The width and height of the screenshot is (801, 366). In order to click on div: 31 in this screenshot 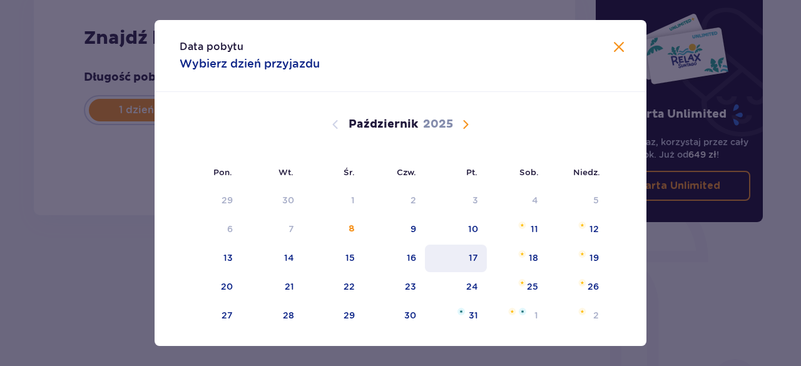, I will do `click(473, 315)`.